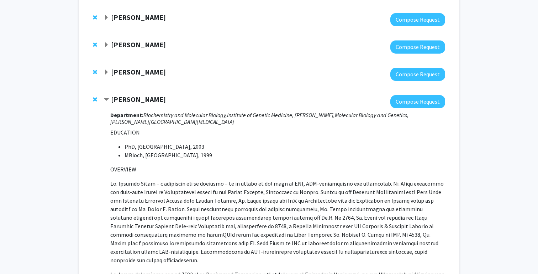  Describe the element at coordinates (95, 17) in the screenshot. I see `span: Remove Arvind Pathak from bookmarks` at that location.